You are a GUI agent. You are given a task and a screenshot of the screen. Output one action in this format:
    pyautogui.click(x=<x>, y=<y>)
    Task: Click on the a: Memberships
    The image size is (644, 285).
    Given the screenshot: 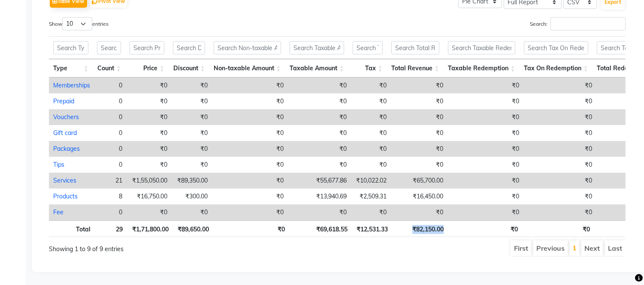 What is the action you would take?
    pyautogui.click(x=72, y=85)
    